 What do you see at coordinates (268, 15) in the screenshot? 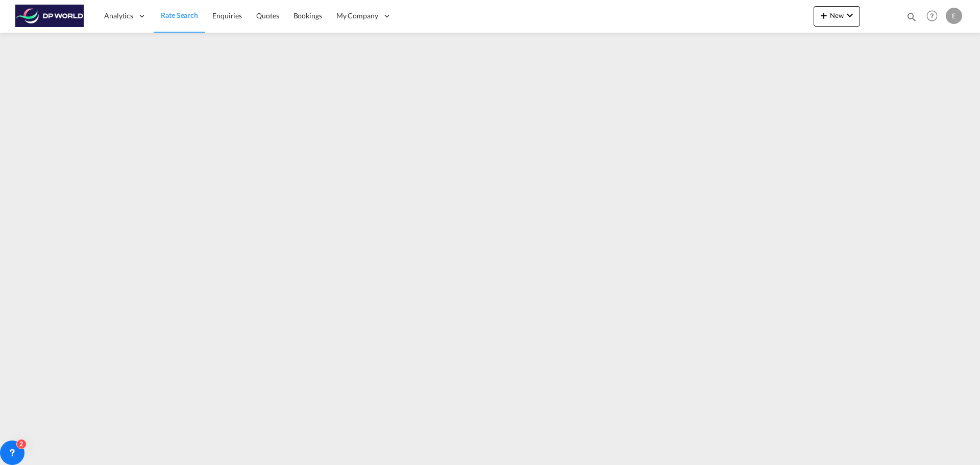
I see `span: Quotes` at bounding box center [268, 15].